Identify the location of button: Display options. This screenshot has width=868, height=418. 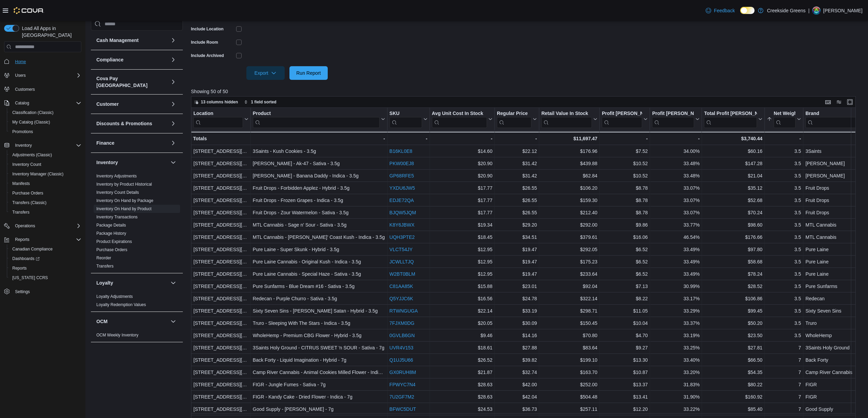
(839, 102).